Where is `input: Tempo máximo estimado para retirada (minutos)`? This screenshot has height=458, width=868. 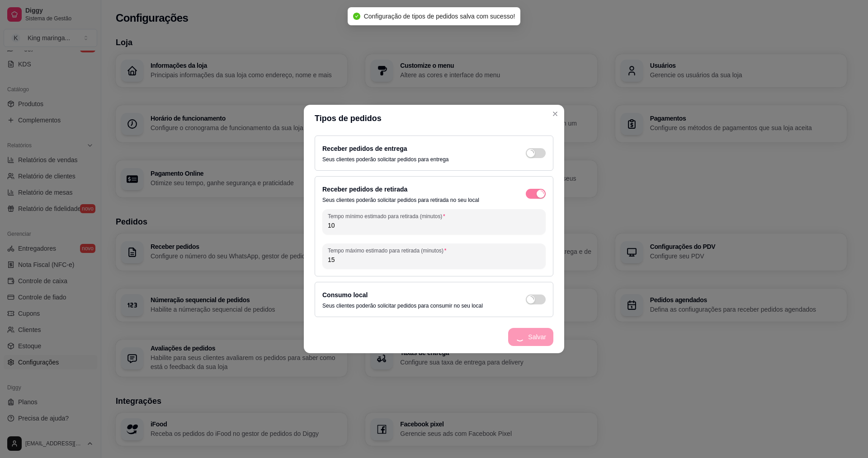
input: Tempo máximo estimado para retirada (minutos) is located at coordinates (434, 260).